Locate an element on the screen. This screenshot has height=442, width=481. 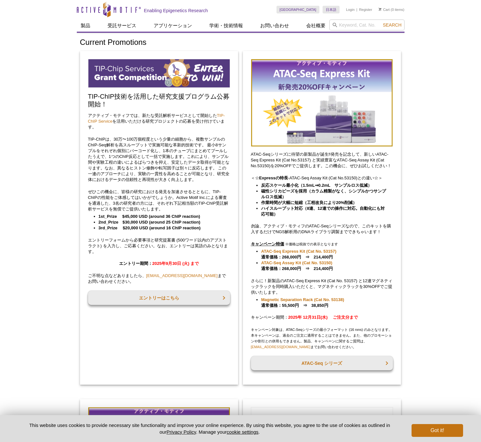
span: キャンペーン対象は、ATAC-Seqシリーズの最小フォーマット (16 rxns) のみとなります。 本キャンペーンは、過去のご注文に適用することはできません。また、他のプロモーションや割引との... is located at coordinates (321, 338).